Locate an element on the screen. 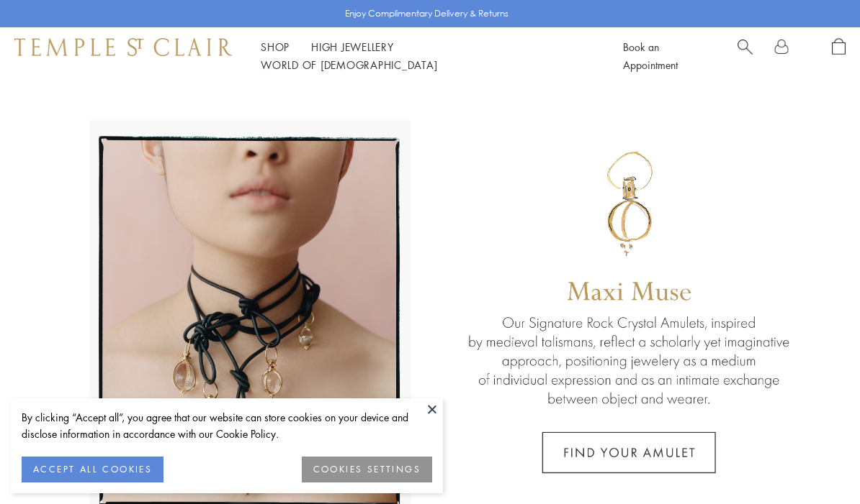  nav: Main navigation is located at coordinates (425, 56).